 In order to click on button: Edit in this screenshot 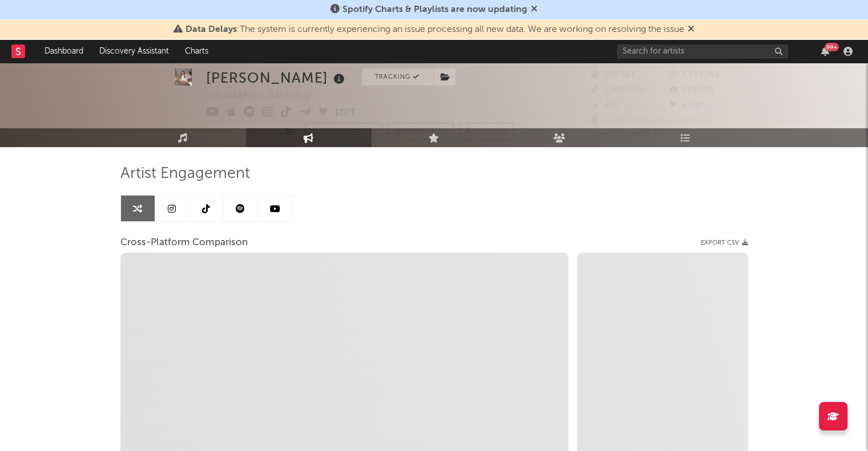, I will do `click(346, 113)`.